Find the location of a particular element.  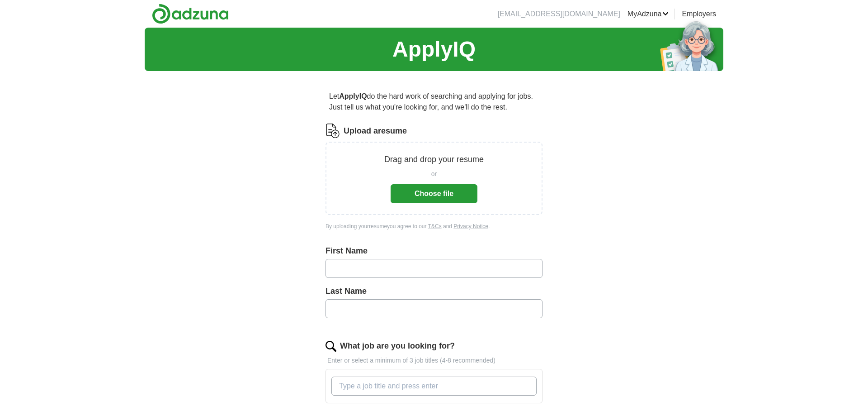

div: By uploading your resume you agree to our and . is located at coordinates (434, 226).